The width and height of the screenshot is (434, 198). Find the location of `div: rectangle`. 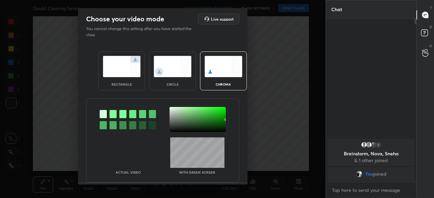

div: rectangle is located at coordinates (122, 84).